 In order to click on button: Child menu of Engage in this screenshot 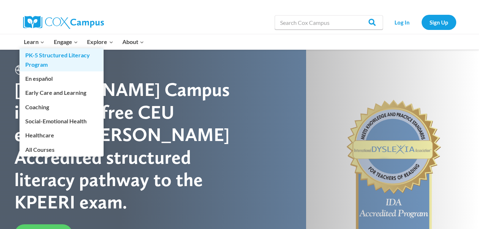, I will do `click(66, 42)`.